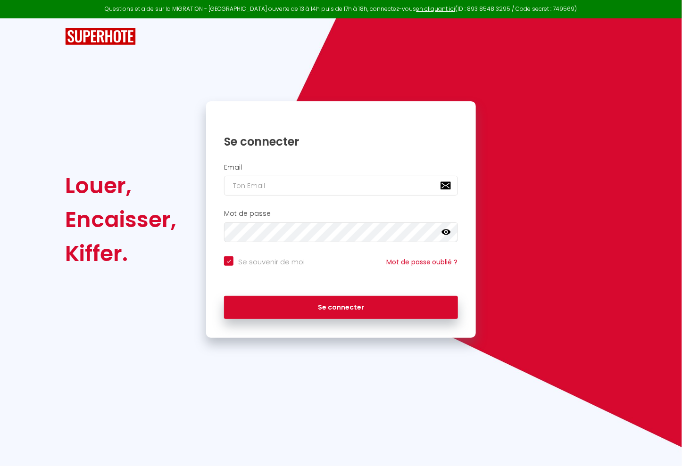 The image size is (682, 466). Describe the element at coordinates (436, 8) in the screenshot. I see `a: en cliquant ici` at that location.